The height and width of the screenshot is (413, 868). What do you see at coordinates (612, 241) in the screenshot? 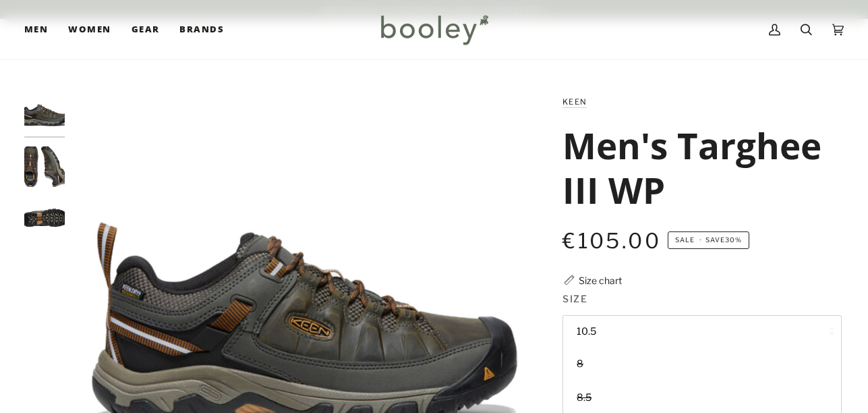
I see `span: €105.00` at bounding box center [612, 241].